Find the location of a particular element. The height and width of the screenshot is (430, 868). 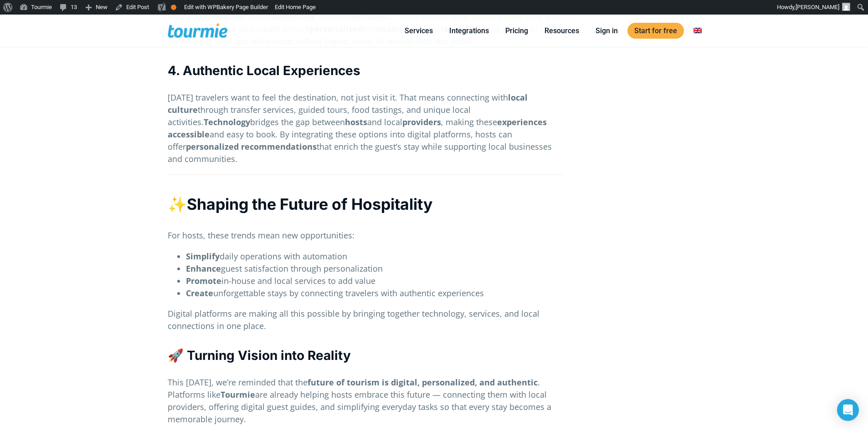

strong: Simplify is located at coordinates (203, 256).